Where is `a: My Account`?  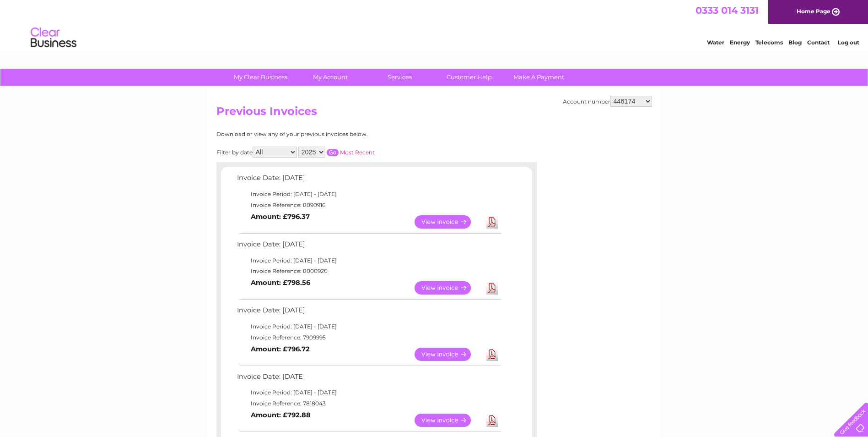
a: My Account is located at coordinates (330, 77).